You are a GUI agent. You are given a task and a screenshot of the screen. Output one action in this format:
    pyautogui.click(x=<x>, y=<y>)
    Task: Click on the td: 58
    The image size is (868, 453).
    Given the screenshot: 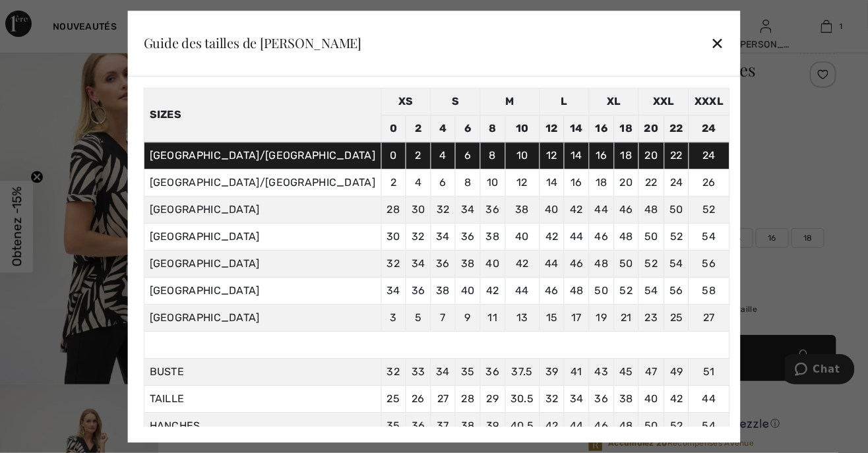 What is the action you would take?
    pyautogui.click(x=709, y=289)
    